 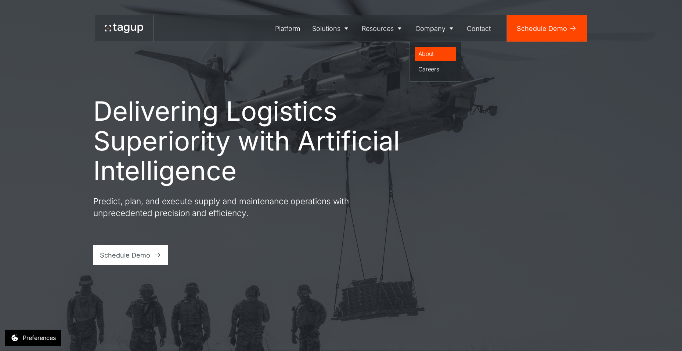 What do you see at coordinates (39, 337) in the screenshot?
I see `div: Preferences` at bounding box center [39, 337].